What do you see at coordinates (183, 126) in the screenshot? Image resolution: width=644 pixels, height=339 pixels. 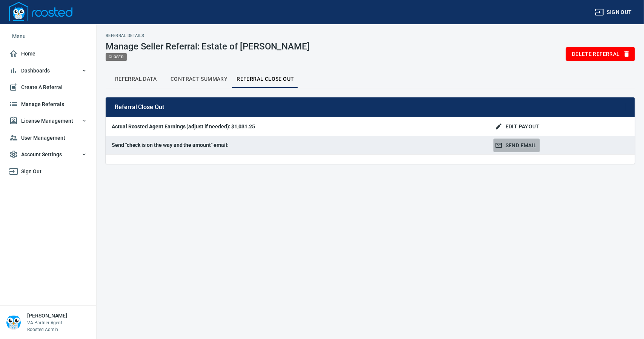 I see `b: Actual Roosted Agent Earnings (adjust if needed): $1,031.25` at bounding box center [183, 126].